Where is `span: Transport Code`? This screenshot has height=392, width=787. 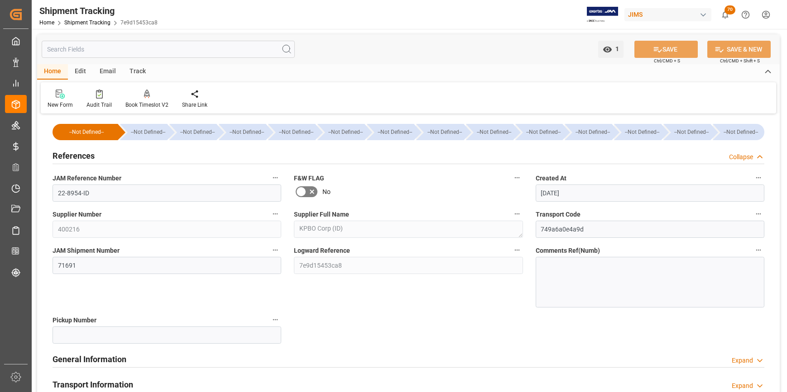
span: Transport Code is located at coordinates (558, 215).